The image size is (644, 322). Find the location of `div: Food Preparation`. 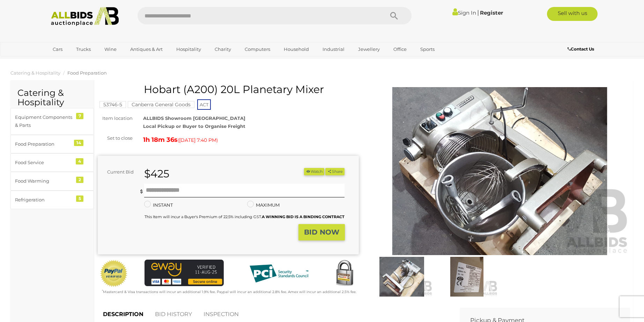

div: Food Preparation is located at coordinates (44, 144).